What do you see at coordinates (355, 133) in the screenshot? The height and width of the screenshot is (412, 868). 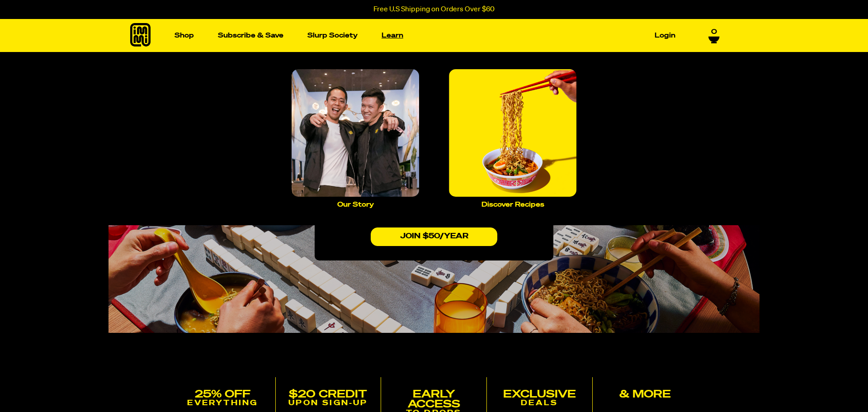 I see `img: our-story_large.png` at bounding box center [355, 133].